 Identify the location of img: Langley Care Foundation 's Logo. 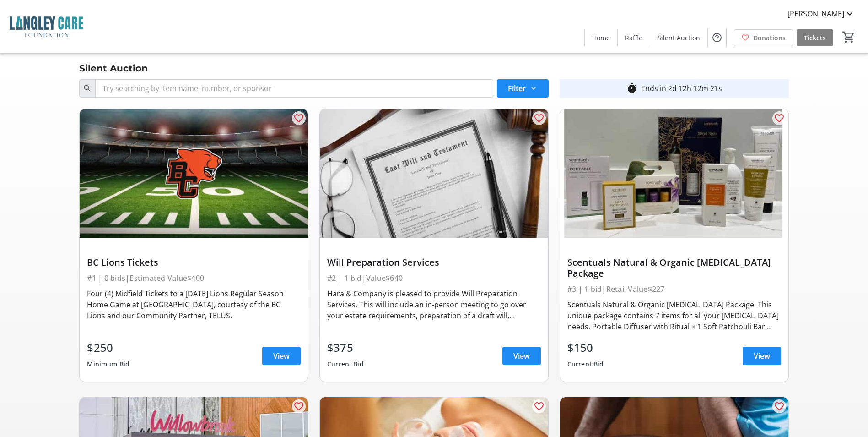
(46, 26).